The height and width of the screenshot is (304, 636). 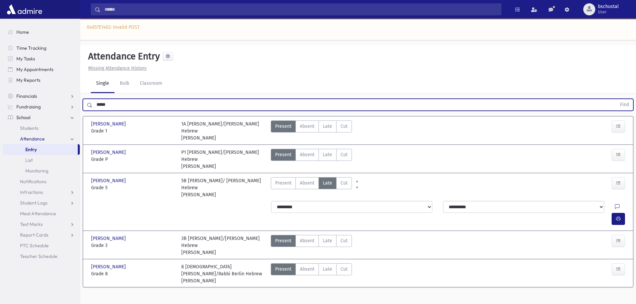 What do you see at coordinates (133, 159) in the screenshot?
I see `span: Grade P` at bounding box center [133, 159].